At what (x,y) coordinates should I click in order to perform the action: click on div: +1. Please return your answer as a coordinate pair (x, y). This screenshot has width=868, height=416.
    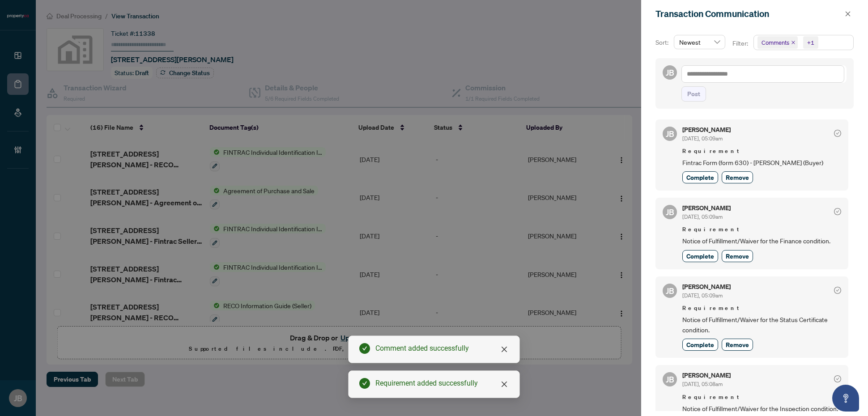
    Looking at the image, I should click on (811, 43).